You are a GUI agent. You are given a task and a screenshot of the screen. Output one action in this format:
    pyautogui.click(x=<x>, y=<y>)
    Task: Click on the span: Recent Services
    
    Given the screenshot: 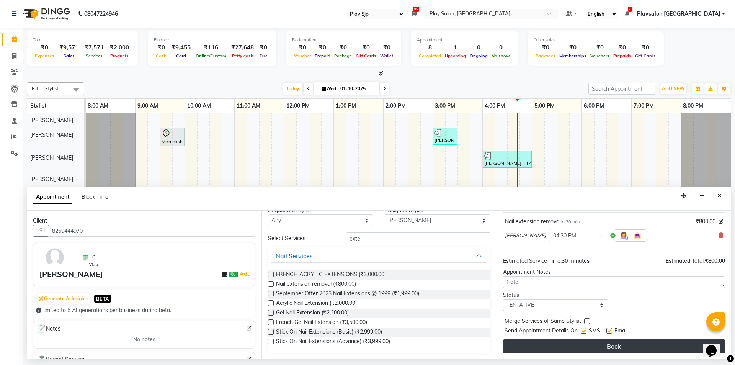 What is the action you would take?
    pyautogui.click(x=61, y=360)
    